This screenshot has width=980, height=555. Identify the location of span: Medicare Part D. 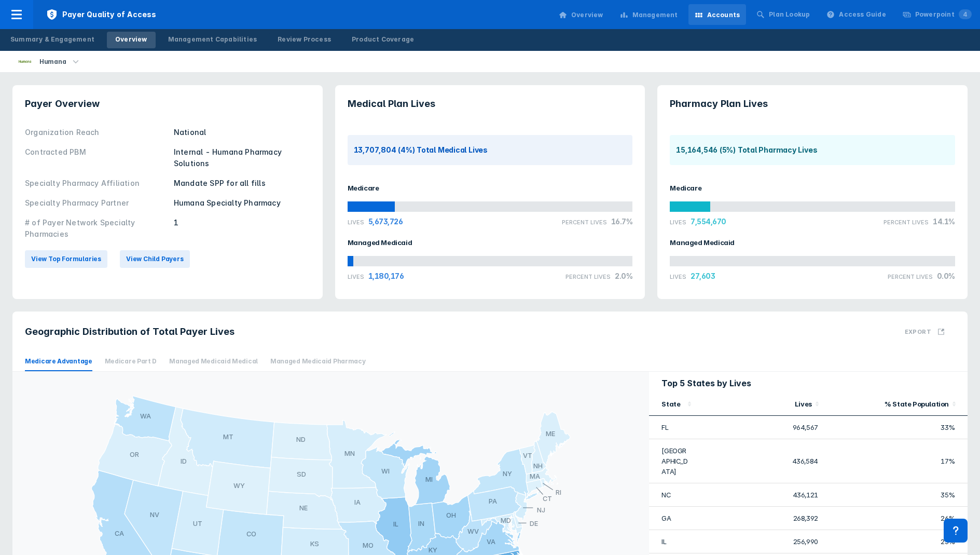
(131, 361).